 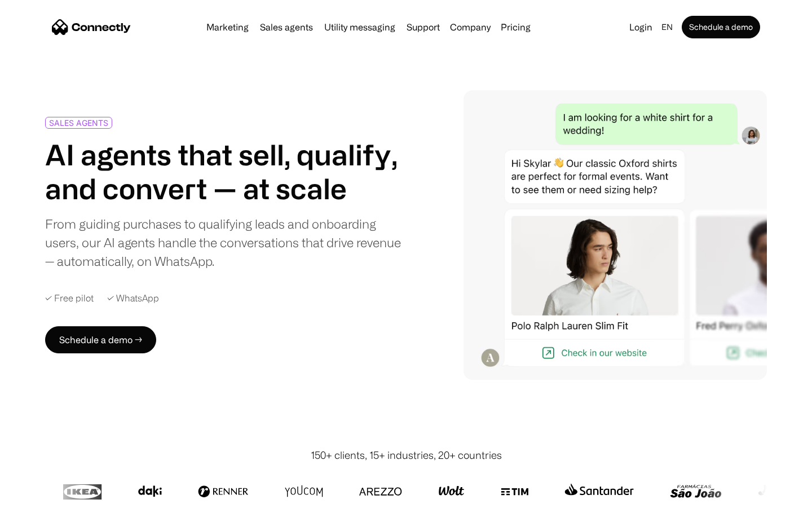 I want to click on div: ✓ Free pilot, so click(x=69, y=298).